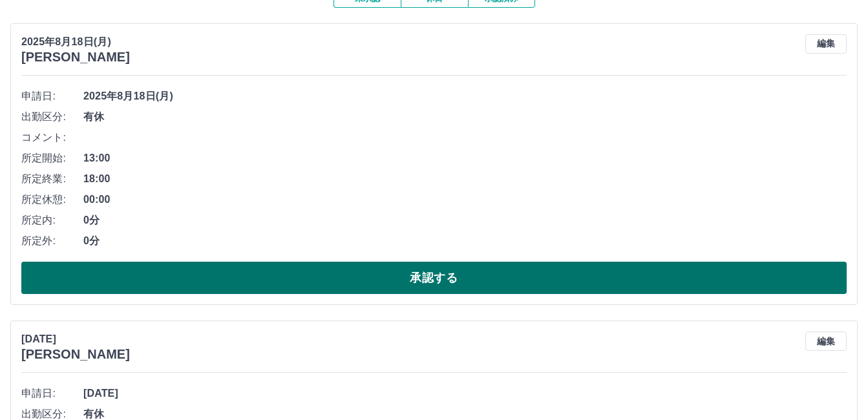  Describe the element at coordinates (465, 117) in the screenshot. I see `span: 有休` at that location.